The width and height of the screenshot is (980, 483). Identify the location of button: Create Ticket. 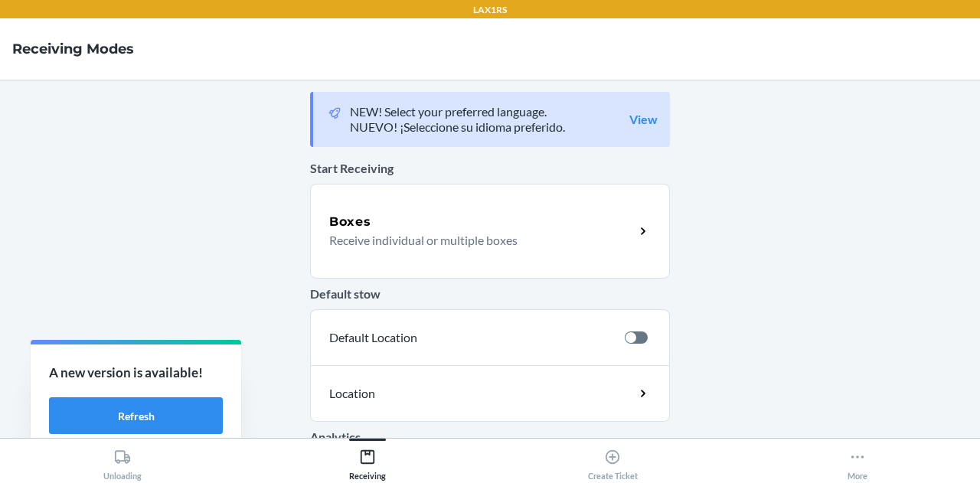
(613, 459).